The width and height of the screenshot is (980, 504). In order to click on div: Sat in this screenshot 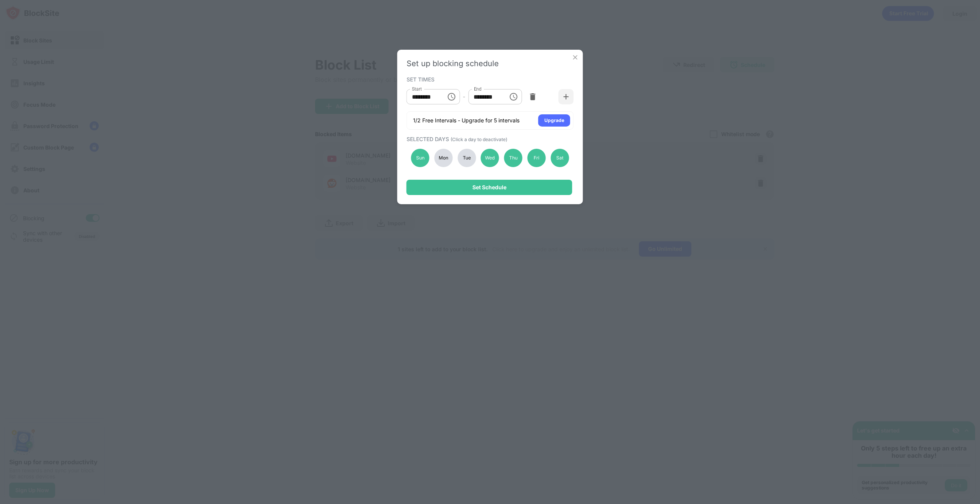, I will do `click(559, 158)`.